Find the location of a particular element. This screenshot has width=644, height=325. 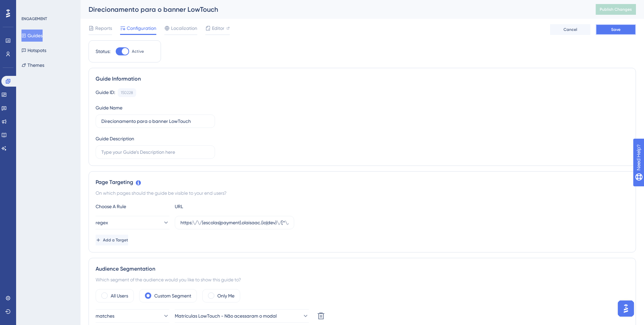

div: ENGAGEMENT is located at coordinates (34, 19).